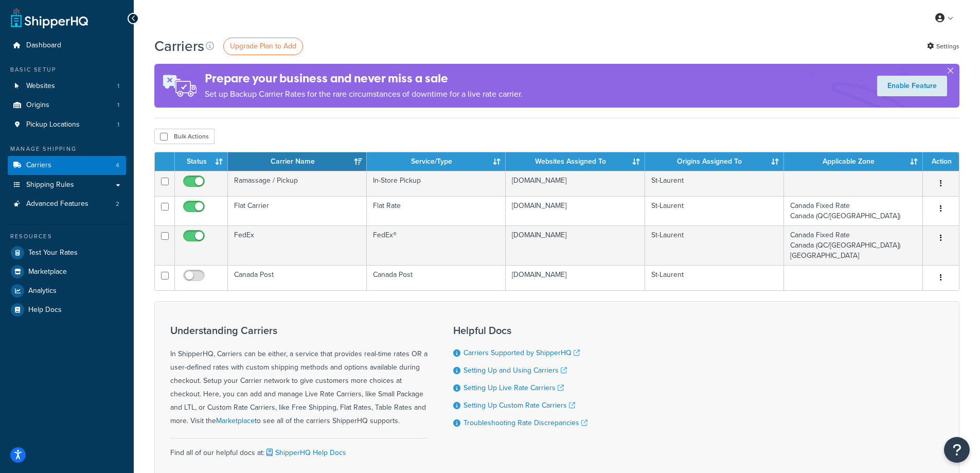  Describe the element at coordinates (67, 310) in the screenshot. I see `a: Help Docs` at that location.